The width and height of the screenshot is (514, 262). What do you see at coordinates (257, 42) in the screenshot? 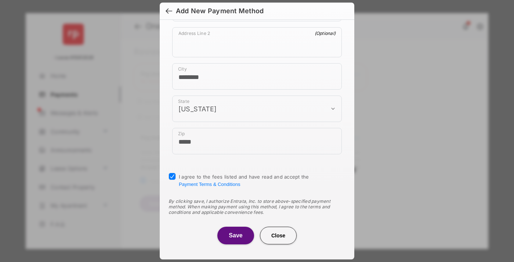
I see `div: payment_method_screening[postal_addresses][addressLine2]` at bounding box center [257, 42].